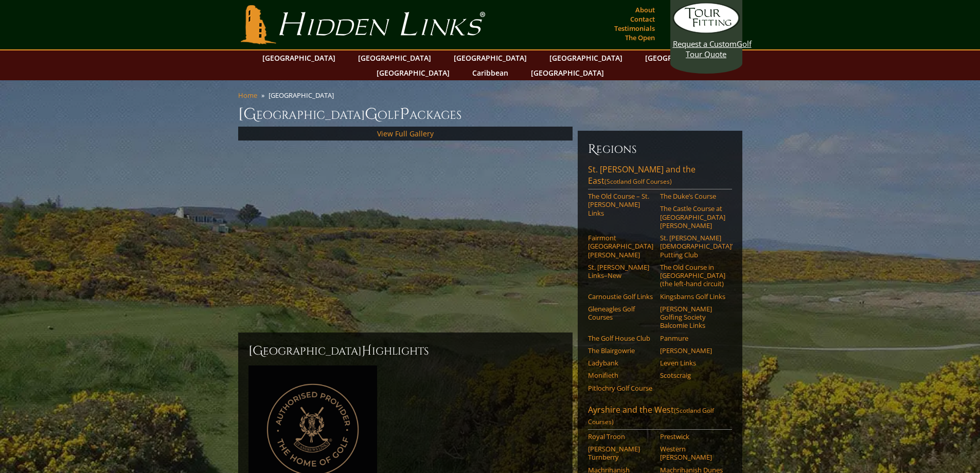 This screenshot has width=980, height=473. What do you see at coordinates (635, 29) in the screenshot?
I see `a: Testimonials` at bounding box center [635, 29].